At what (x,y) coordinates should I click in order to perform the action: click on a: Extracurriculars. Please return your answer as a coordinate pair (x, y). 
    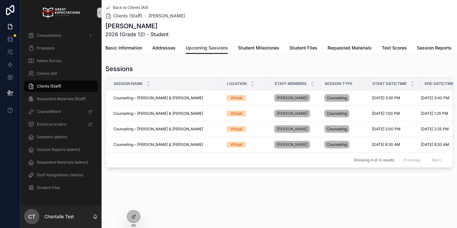
    Looking at the image, I should click on (61, 124).